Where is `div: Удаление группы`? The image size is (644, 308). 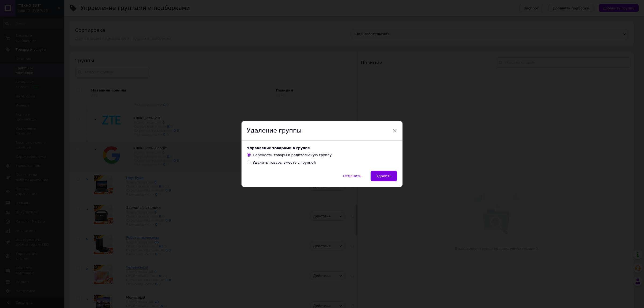
div: Удаление группы is located at coordinates (322, 131).